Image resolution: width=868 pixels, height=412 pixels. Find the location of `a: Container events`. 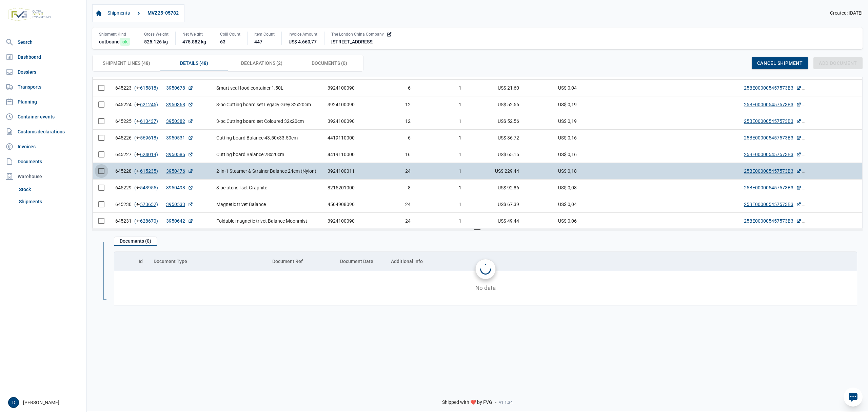

a: Container events is located at coordinates (43, 117).